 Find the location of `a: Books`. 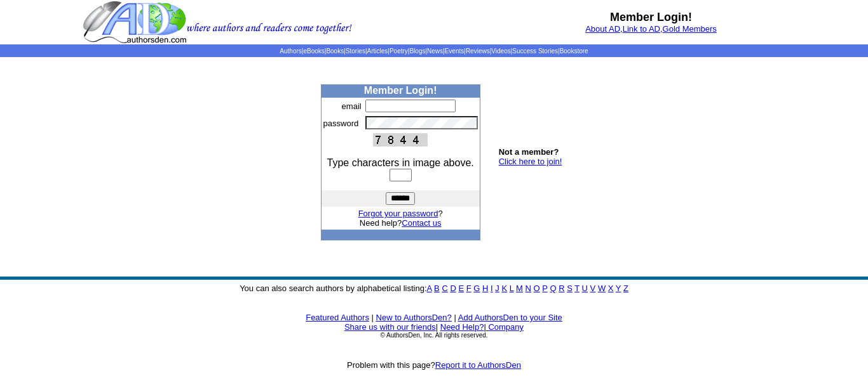

a: Books is located at coordinates (335, 51).